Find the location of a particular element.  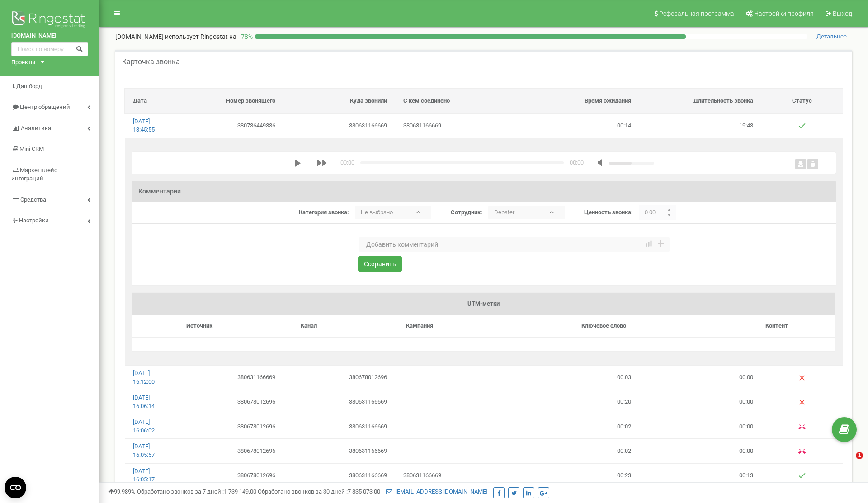

td: 00:20 is located at coordinates (578, 403).